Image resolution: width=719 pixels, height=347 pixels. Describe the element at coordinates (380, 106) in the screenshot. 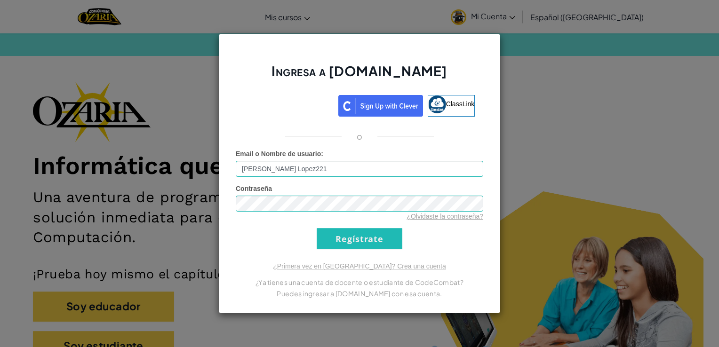

I see `img: clever_sso_button@2x.png` at that location.